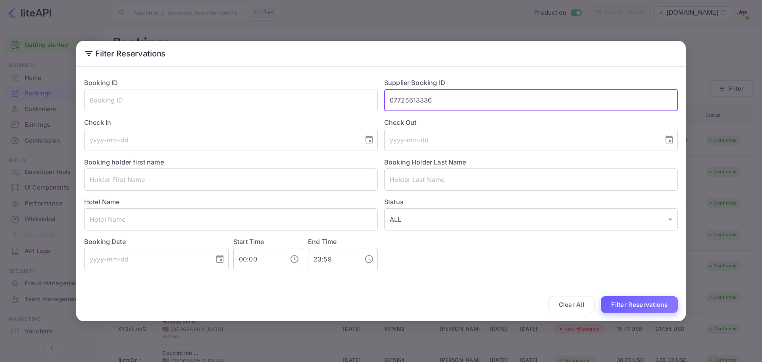  I want to click on button: Clear All, so click(572, 304).